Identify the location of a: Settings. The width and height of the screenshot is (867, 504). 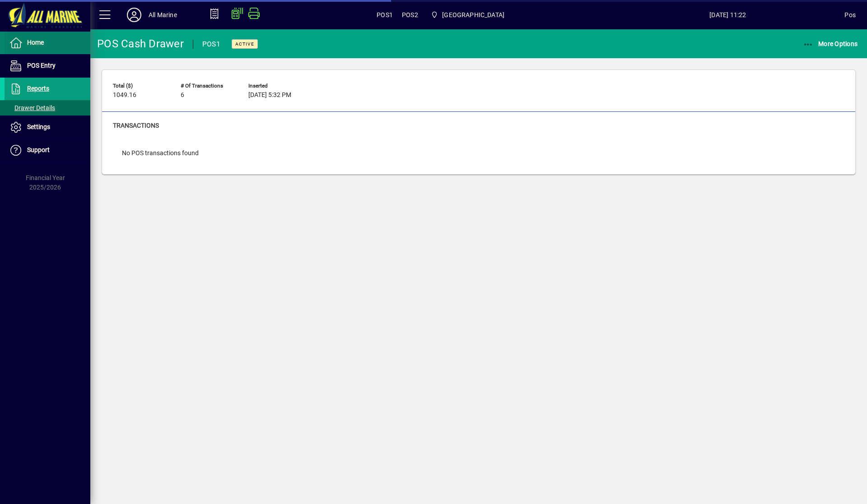
(47, 127).